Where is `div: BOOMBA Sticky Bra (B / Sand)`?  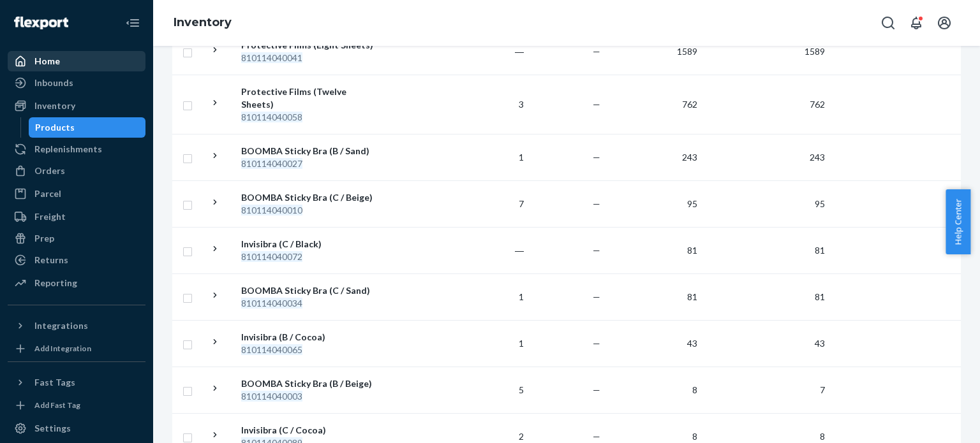 div: BOOMBA Sticky Bra (B / Sand) is located at coordinates (308, 151).